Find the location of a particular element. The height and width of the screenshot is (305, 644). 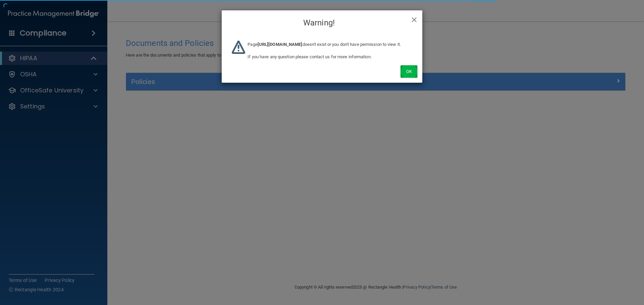

p: Page doesn't exist or you don't have permission to view it. is located at coordinates (330, 44).